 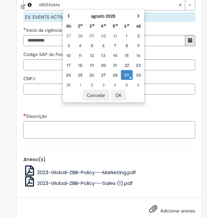 What do you see at coordinates (30, 79) in the screenshot?
I see `span: CNPJ` at bounding box center [30, 79].